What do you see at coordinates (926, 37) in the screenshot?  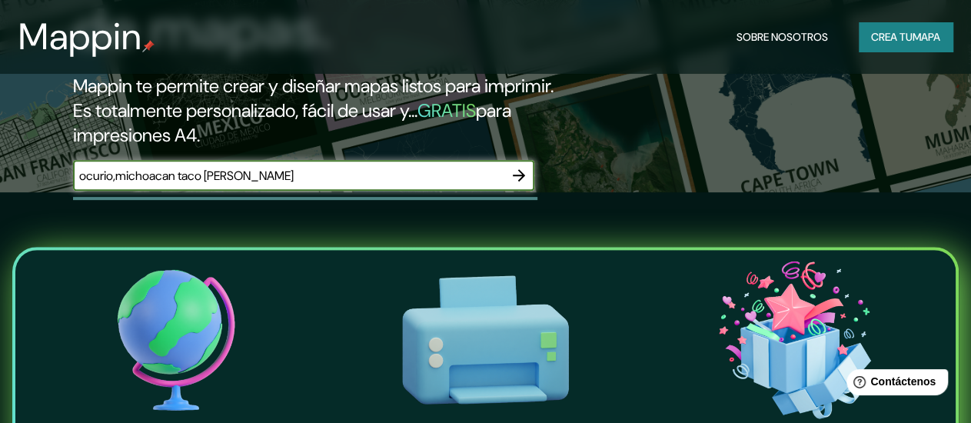 I see `font: mapa` at bounding box center [926, 37].